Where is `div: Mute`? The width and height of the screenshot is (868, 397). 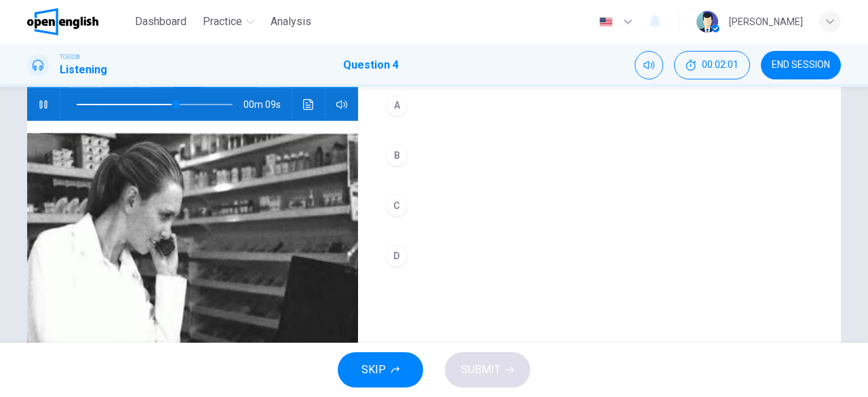
div: Mute is located at coordinates (649, 65).